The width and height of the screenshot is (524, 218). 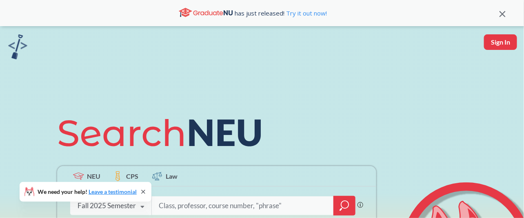 What do you see at coordinates (132, 175) in the screenshot?
I see `span: CPS` at bounding box center [132, 175].